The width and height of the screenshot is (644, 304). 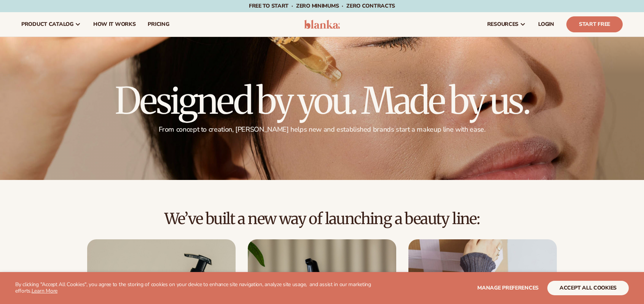 What do you see at coordinates (545, 25) in the screenshot?
I see `span: LOGIN` at bounding box center [545, 25].